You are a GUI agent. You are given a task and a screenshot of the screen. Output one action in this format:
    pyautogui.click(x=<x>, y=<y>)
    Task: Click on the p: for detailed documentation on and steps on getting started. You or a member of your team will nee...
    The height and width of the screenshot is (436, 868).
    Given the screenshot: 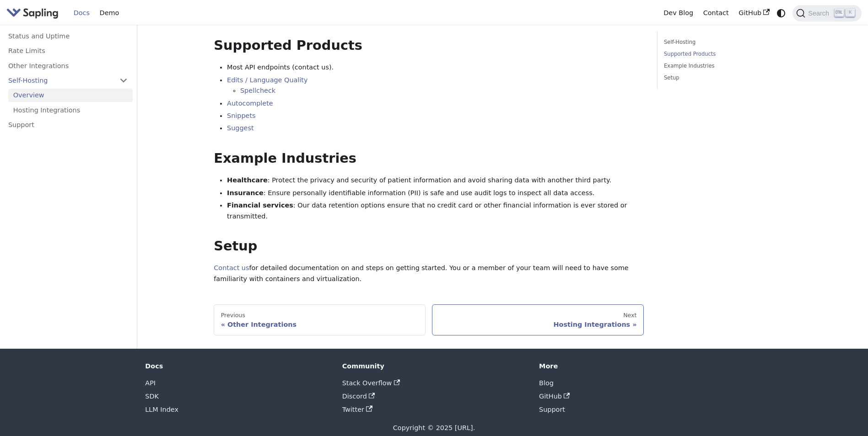 What is the action you would take?
    pyautogui.click(x=429, y=274)
    